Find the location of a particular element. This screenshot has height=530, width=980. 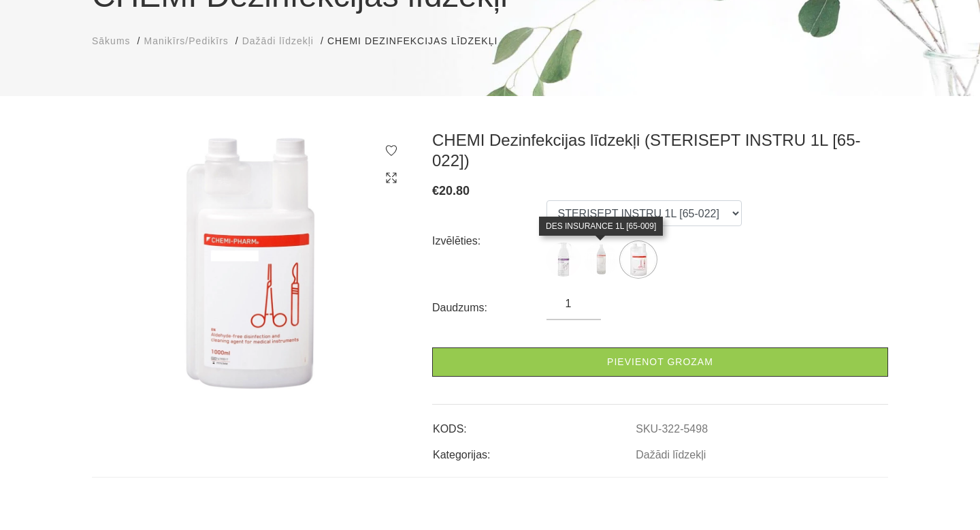

span: Sākums is located at coordinates (111, 41).